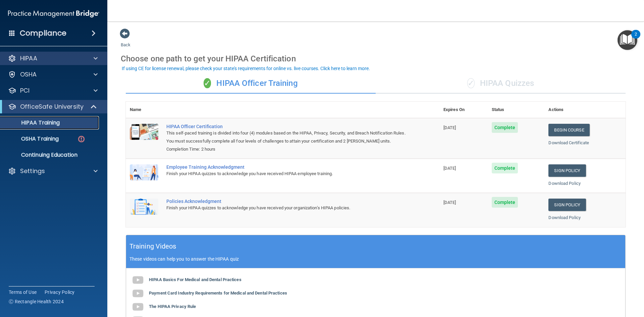 Image resolution: width=644 pixels, height=317 pixels. I want to click on button: Open Resource Center, 2 new notifications, so click(628, 40).